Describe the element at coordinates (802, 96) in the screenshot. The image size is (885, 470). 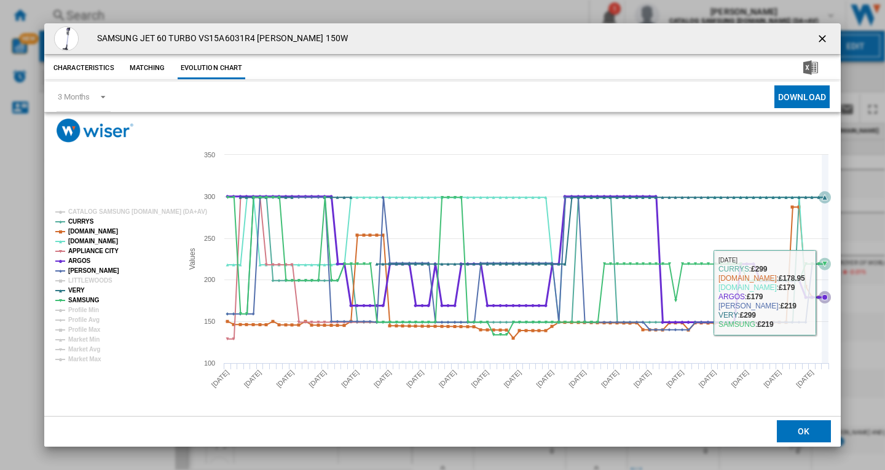
I see `button: Download` at that location.